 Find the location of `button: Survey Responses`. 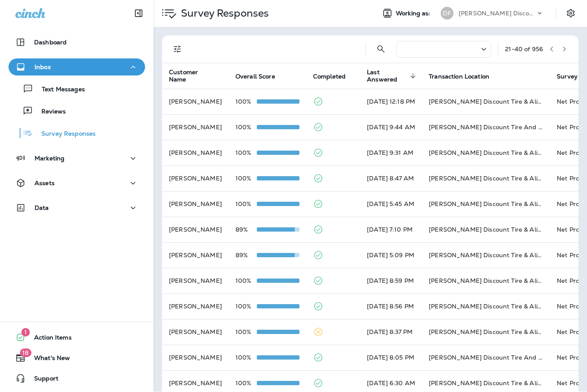

button: Survey Responses is located at coordinates (76, 133).